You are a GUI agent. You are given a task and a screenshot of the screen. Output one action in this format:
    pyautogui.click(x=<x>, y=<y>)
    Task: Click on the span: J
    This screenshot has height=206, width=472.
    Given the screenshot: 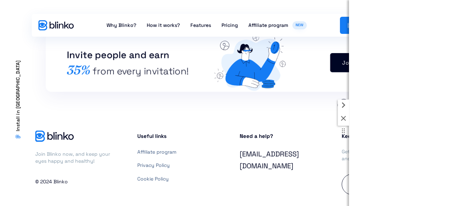 What is the action you would take?
    pyautogui.click(x=344, y=63)
    